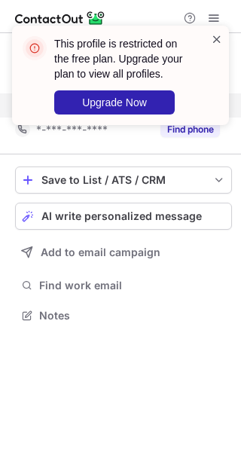  What do you see at coordinates (124, 180) in the screenshot?
I see `button: save-profile-one-click` at bounding box center [124, 180].